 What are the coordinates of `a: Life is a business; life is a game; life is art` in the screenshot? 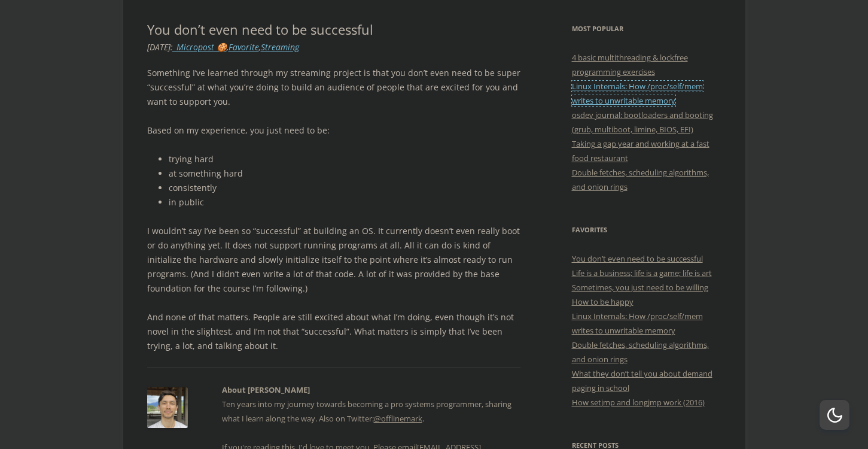 It's located at (642, 273).